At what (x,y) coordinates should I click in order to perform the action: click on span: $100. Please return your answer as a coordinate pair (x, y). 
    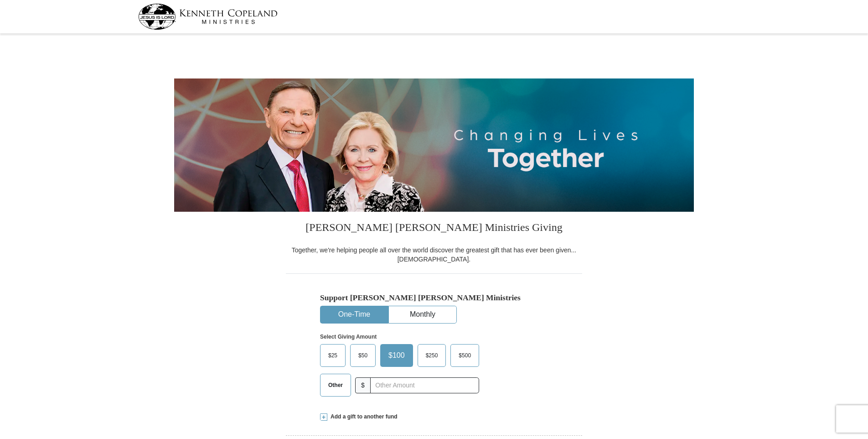
    Looking at the image, I should click on (396, 355).